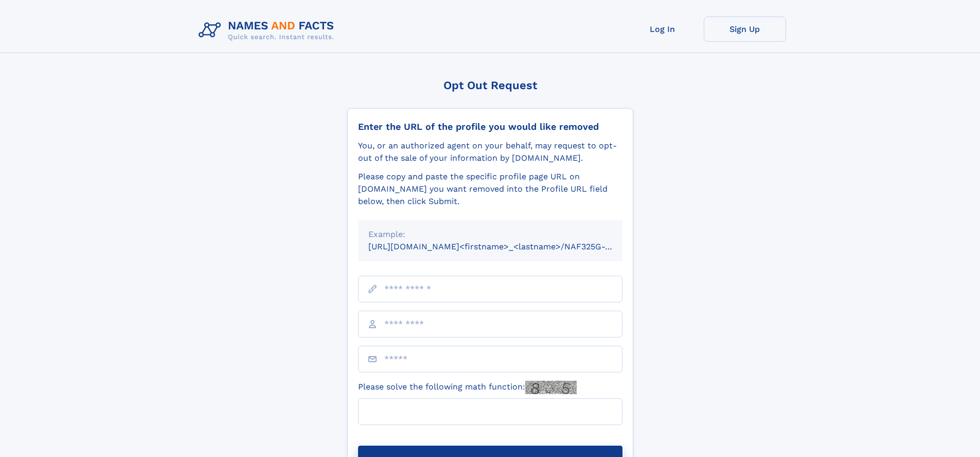 This screenshot has width=980, height=457. What do you see at coordinates (268, 31) in the screenshot?
I see `img: Logo Names and Facts` at bounding box center [268, 31].